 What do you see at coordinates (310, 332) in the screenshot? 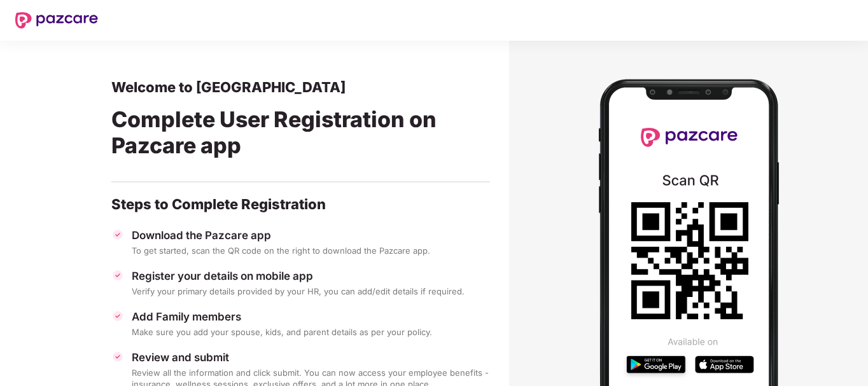
I see `div: Make sure you add your spouse, kids, and parent details as per your policy.` at bounding box center [310, 332].